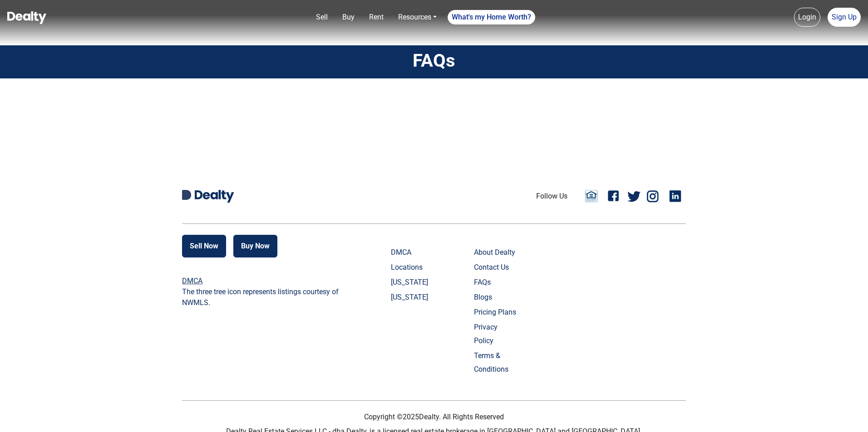 The height and width of the screenshot is (432, 868). What do you see at coordinates (634, 196) in the screenshot?
I see `a: Twitter` at bounding box center [634, 196].